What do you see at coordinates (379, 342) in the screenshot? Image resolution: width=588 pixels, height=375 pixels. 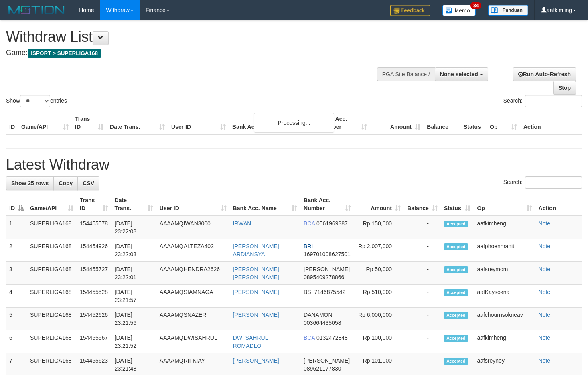 I see `td: Rp 100,000` at bounding box center [379, 342].